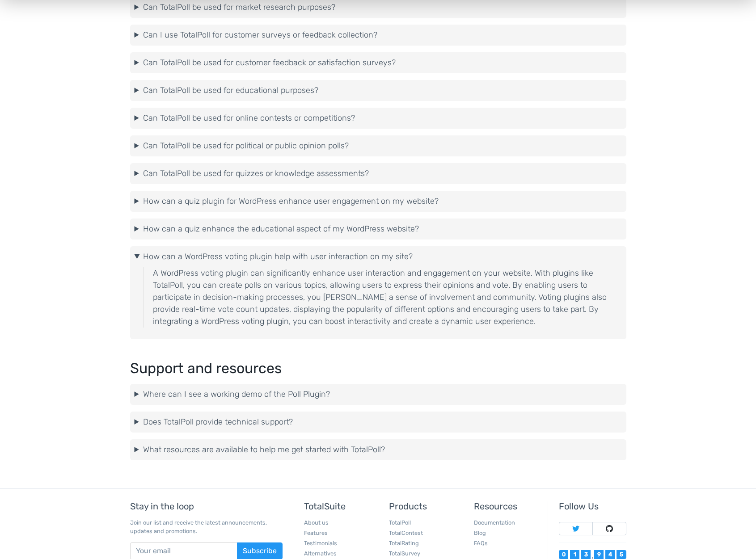  Describe the element at coordinates (495, 522) in the screenshot. I see `a: Documentation` at that location.